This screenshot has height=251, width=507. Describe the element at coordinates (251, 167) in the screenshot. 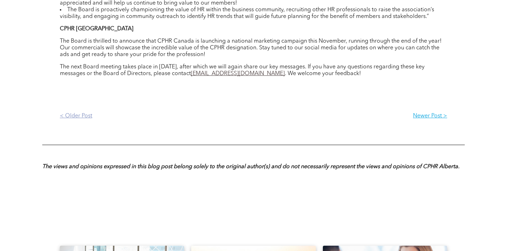

I see `strong: The views and opinions expressed in this blog post belong solely to the original author(s) and do...` at that location.